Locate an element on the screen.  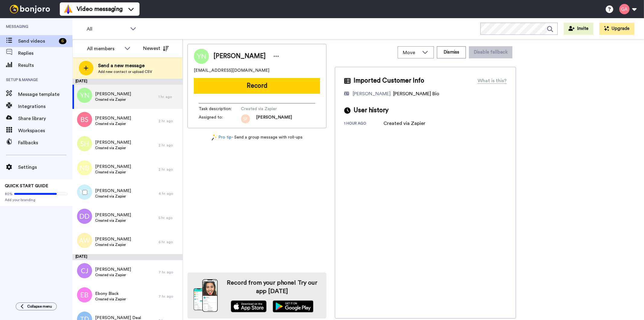
span: Send a new message is located at coordinates (125, 66).